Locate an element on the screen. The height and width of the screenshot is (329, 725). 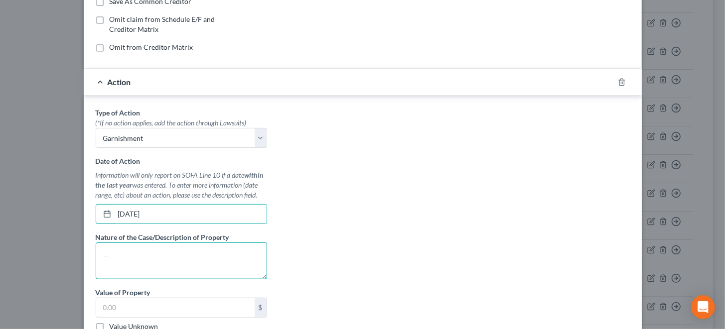
span: Omit claim from Schedule E/F and Creditor Matrix is located at coordinates (162, 24).